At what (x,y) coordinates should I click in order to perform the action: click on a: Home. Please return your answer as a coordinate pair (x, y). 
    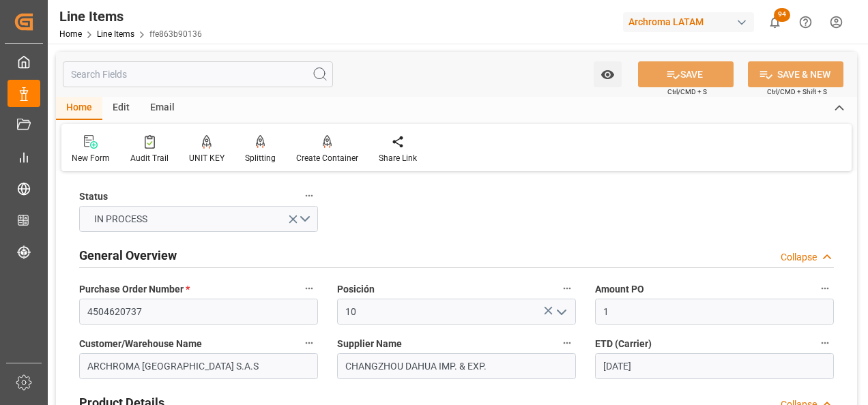
    Looking at the image, I should click on (70, 34).